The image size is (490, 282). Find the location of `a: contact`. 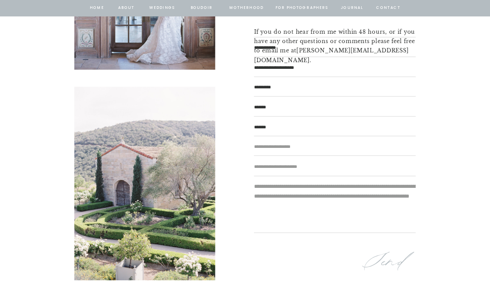

a: contact is located at coordinates (389, 8).